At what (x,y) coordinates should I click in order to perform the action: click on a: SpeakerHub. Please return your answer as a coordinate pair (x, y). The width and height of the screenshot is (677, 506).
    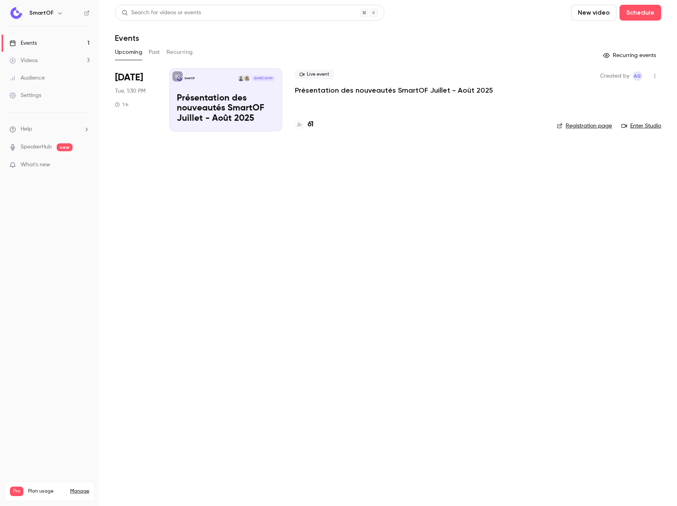
    Looking at the image, I should click on (36, 147).